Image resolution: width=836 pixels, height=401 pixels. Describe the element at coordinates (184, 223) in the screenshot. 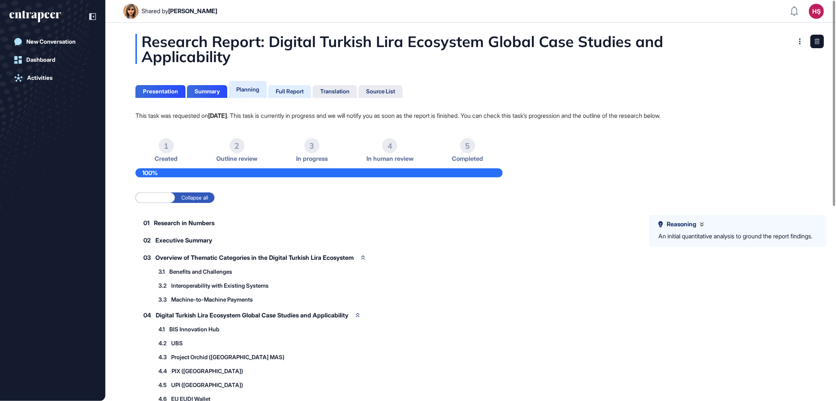

I see `span: Research in Numbers` at that location.